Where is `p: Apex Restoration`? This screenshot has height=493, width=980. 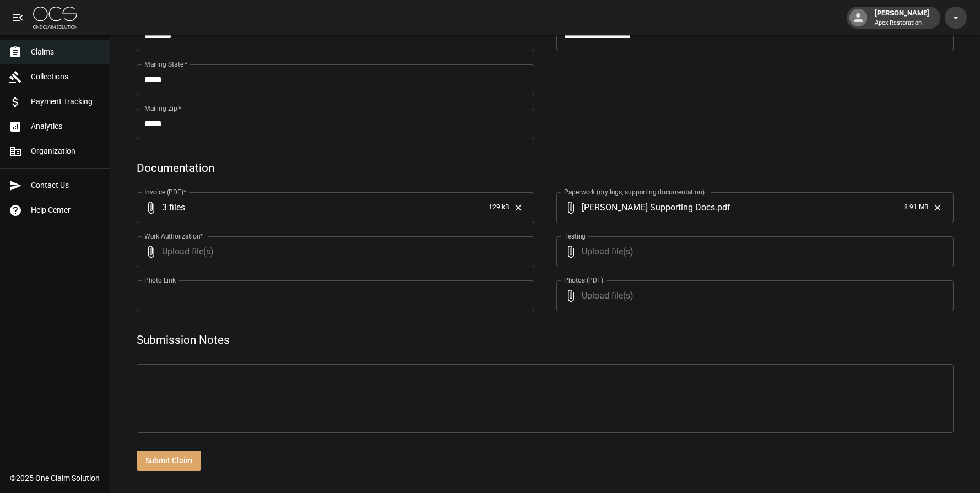
p: Apex Restoration is located at coordinates (902, 23).